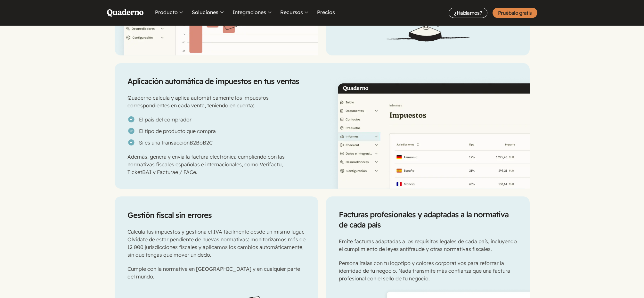 Image resolution: width=644 pixels, height=298 pixels. Describe the element at coordinates (429, 132) in the screenshot. I see `img: Un informe de impuestos en la interfaz de Quaderno` at that location.